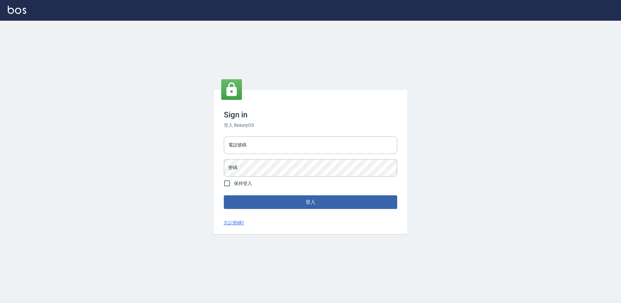  Describe the element at coordinates (17, 10) in the screenshot. I see `img: Logo` at that location.